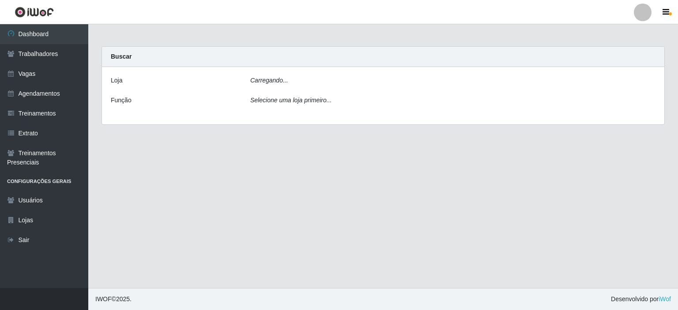  I want to click on i: Carregando..., so click(269, 80).